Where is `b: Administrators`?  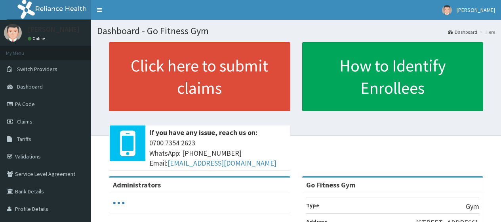
b: Administrators is located at coordinates (137, 184).